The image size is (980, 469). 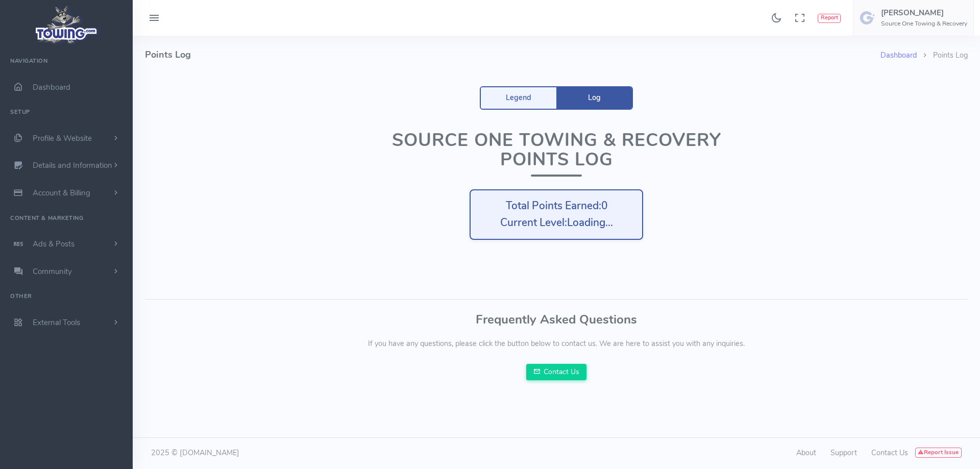 I want to click on h1: Source One Towing & Recovery Points Log, so click(x=556, y=153).